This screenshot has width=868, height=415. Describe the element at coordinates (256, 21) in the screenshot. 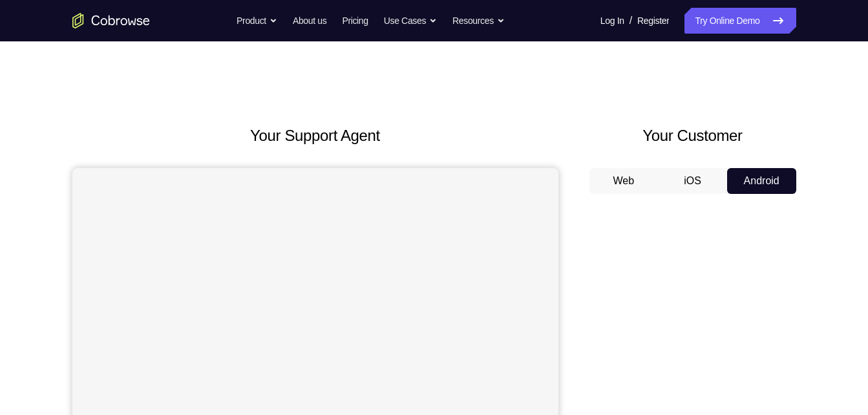

I see `button: Product` at that location.